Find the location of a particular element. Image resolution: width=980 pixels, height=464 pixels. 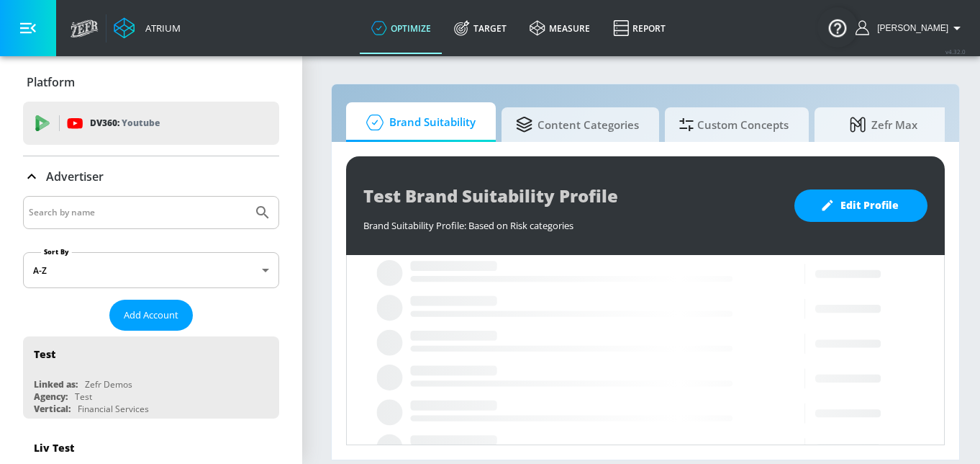

div: Agency: is located at coordinates (50, 396).